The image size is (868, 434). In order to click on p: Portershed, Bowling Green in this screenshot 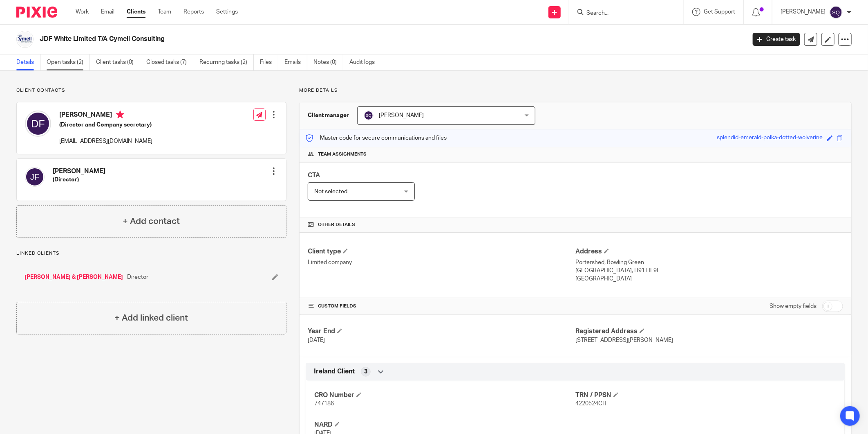, I will do `click(709, 262)`.